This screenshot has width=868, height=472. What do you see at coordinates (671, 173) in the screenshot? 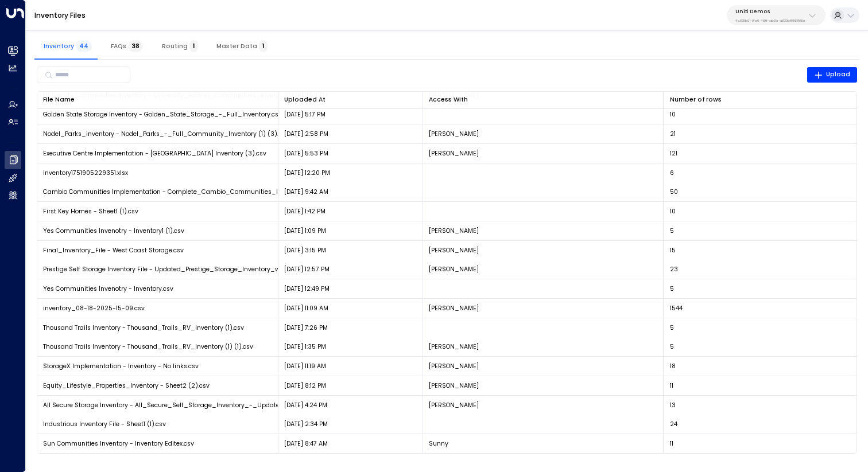
I see `span: 6` at bounding box center [671, 173].